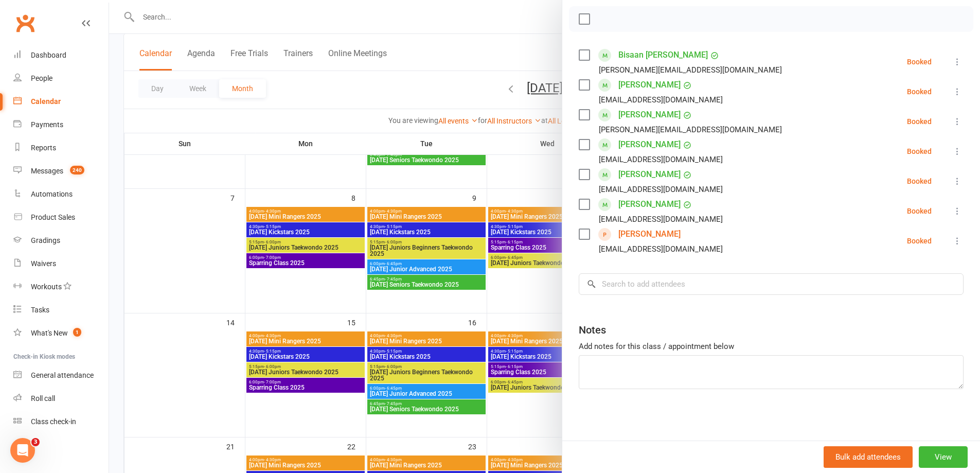 The height and width of the screenshot is (473, 980). I want to click on a: Calendar, so click(61, 102).